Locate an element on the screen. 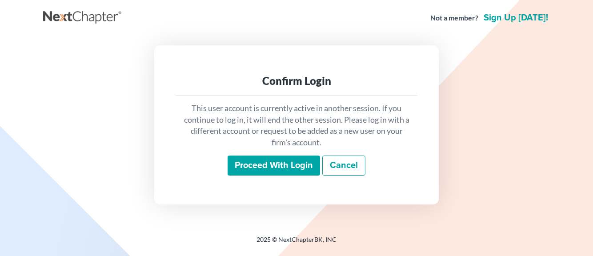  strong: Not a member? is located at coordinates (454, 18).